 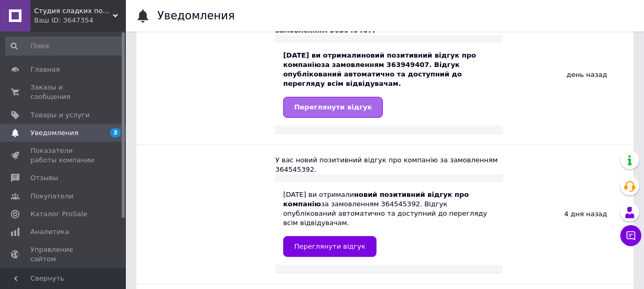 I want to click on span: Аналитика, so click(x=50, y=232).